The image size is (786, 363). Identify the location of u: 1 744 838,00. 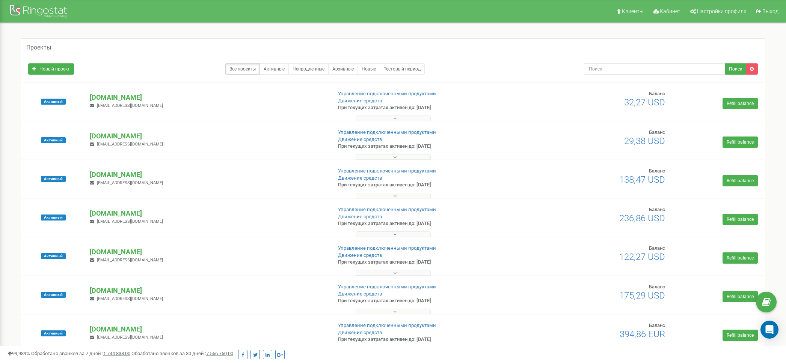
(117, 354).